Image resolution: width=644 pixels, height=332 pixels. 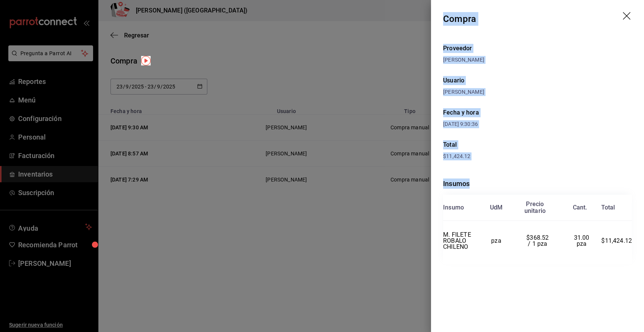 I want to click on div: Compra, so click(x=459, y=19).